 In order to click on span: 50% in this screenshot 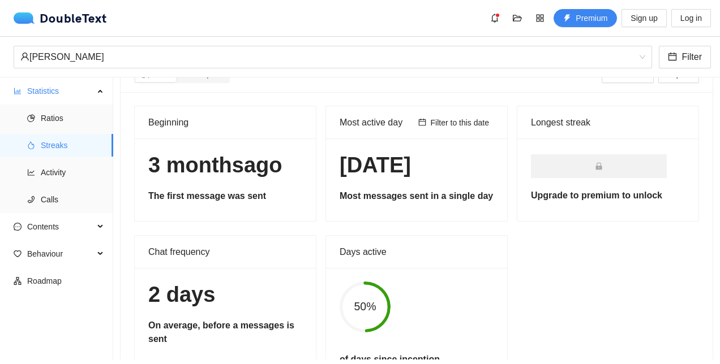, I will do `click(365, 307)`.